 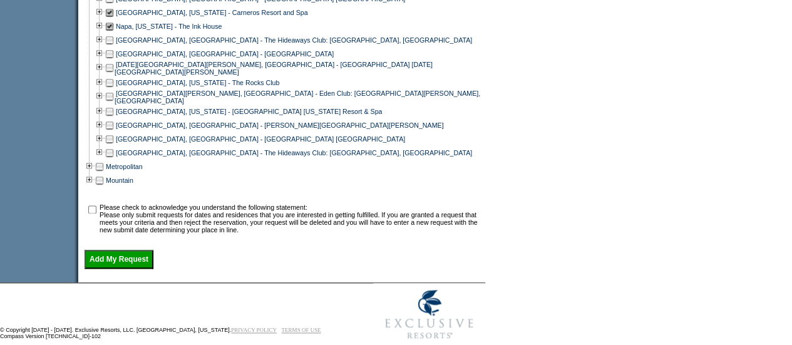 What do you see at coordinates (124, 166) in the screenshot?
I see `a: Metropolitan` at bounding box center [124, 166].